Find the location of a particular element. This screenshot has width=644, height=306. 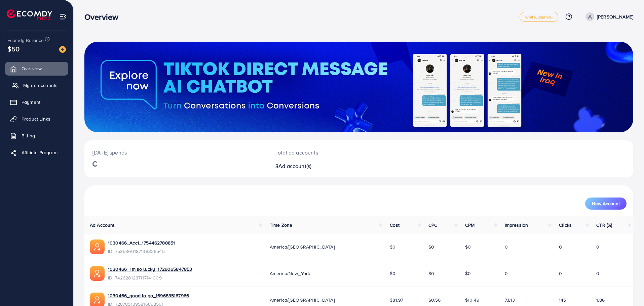

a: Affiliate Program is located at coordinates (37, 152).